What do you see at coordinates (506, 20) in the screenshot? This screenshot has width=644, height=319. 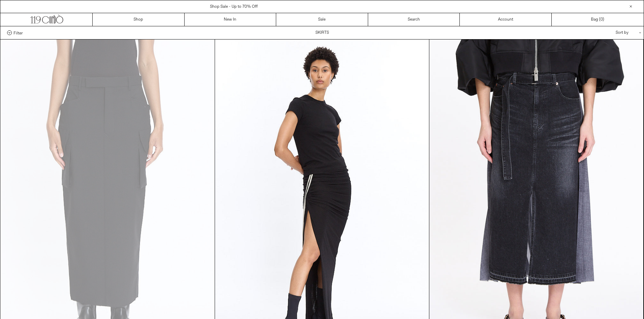 I see `a: Account` at bounding box center [506, 20].